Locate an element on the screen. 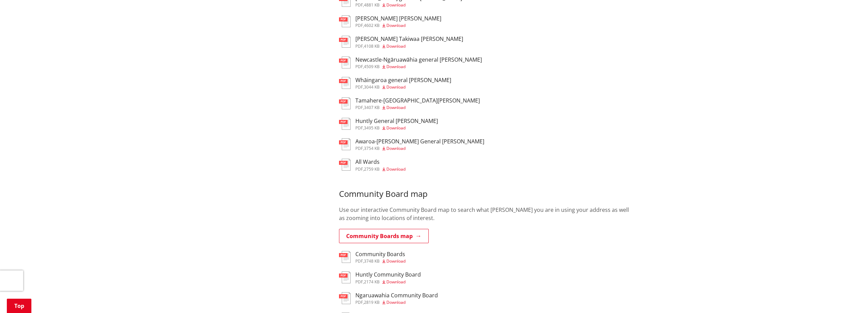 The width and height of the screenshot is (868, 313). span: 3495 KB is located at coordinates (372, 128).